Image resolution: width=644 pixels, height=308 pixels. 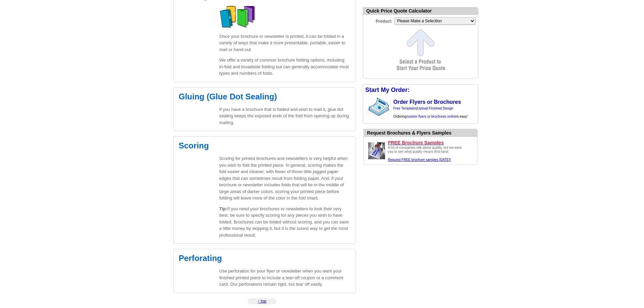 I want to click on img: stack of brochures with custom content, so click(x=381, y=107).